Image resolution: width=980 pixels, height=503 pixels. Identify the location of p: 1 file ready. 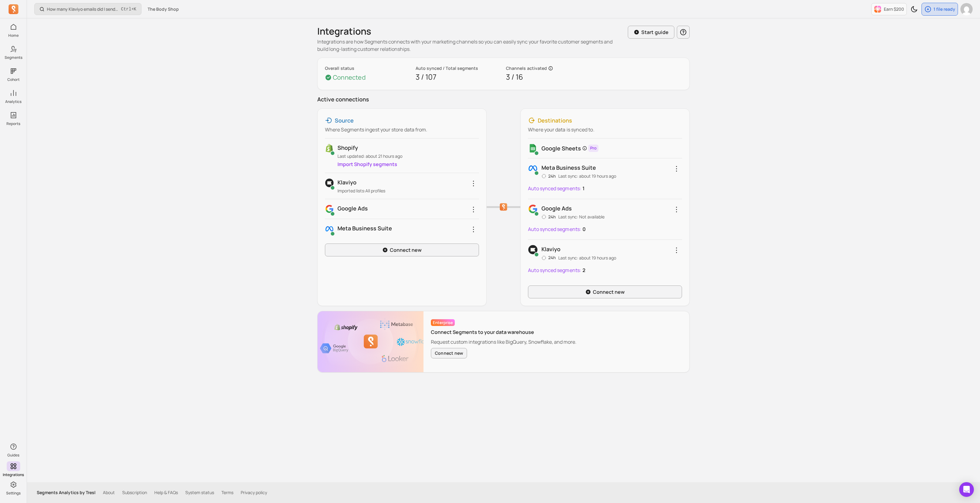
(945, 9).